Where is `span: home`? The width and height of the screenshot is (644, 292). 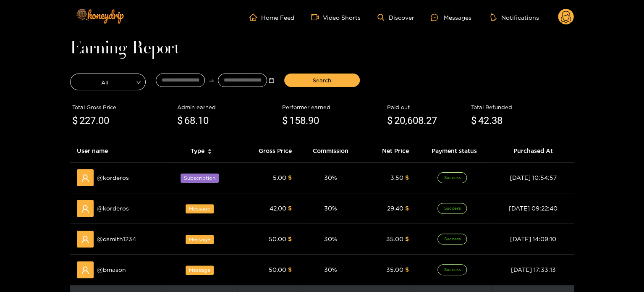 span: home is located at coordinates (255, 18).